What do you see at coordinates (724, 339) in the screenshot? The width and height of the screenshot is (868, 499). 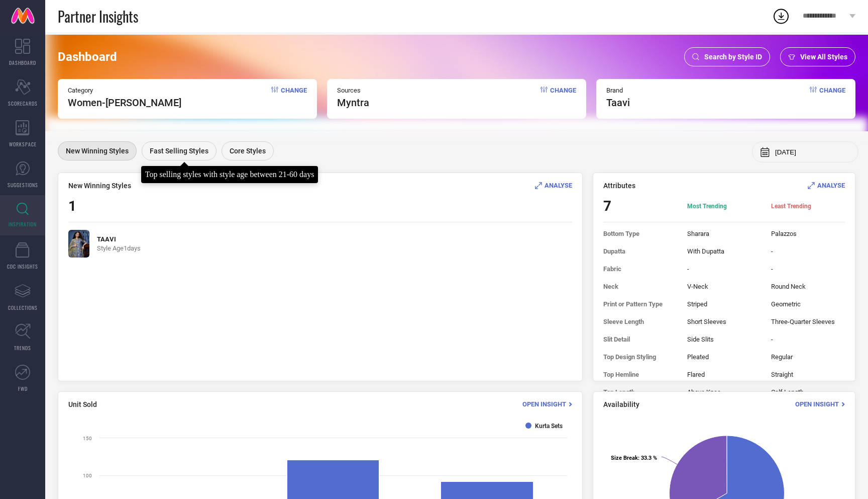 I see `span: Side Slits` at bounding box center [724, 339].